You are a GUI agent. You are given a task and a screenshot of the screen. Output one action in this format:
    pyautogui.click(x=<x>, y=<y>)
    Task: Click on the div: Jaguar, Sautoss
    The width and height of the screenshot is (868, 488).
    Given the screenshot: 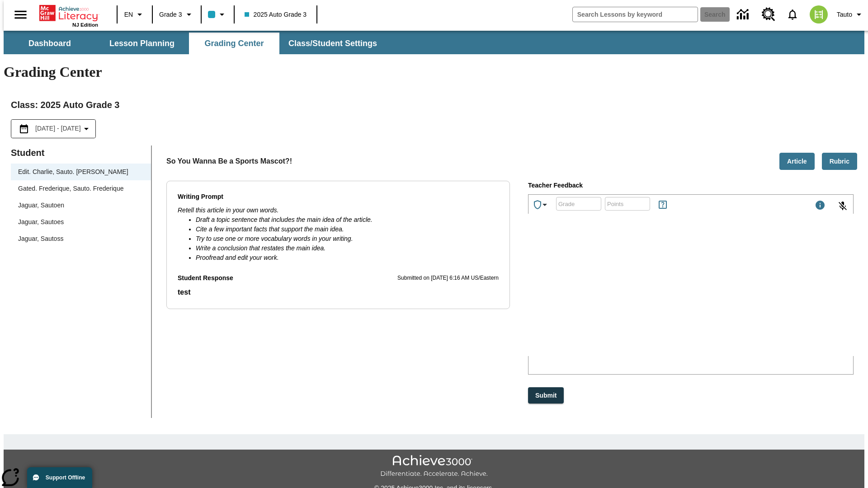 What is the action you would take?
    pyautogui.click(x=81, y=239)
    